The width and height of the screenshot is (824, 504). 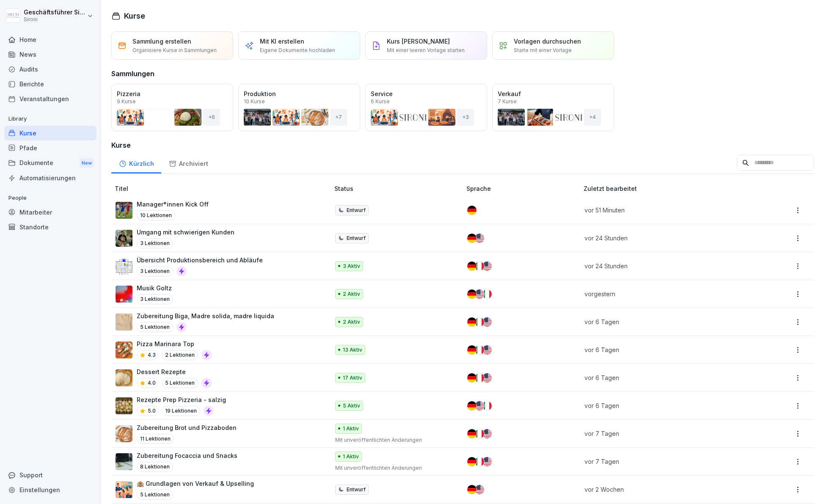 What do you see at coordinates (212, 117) in the screenshot?
I see `div: + 6` at bounding box center [212, 117].